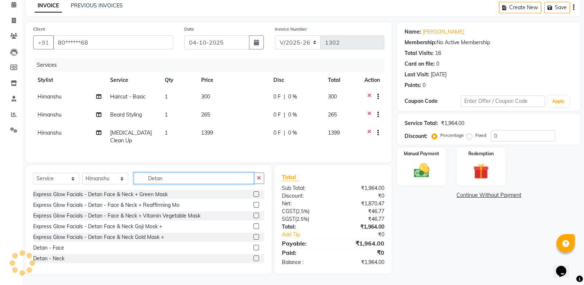  What do you see at coordinates (503, 101) in the screenshot?
I see `input: Enter Offer / Coupon Code` at bounding box center [503, 101].